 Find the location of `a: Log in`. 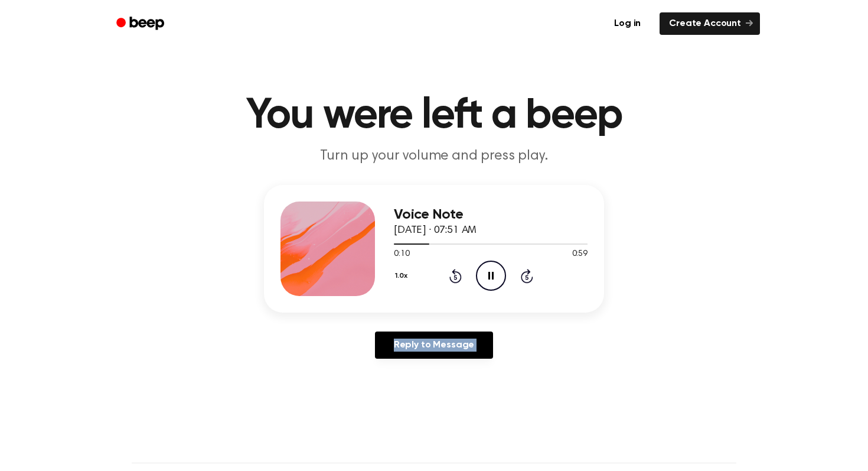

a: Log in is located at coordinates (627, 24).